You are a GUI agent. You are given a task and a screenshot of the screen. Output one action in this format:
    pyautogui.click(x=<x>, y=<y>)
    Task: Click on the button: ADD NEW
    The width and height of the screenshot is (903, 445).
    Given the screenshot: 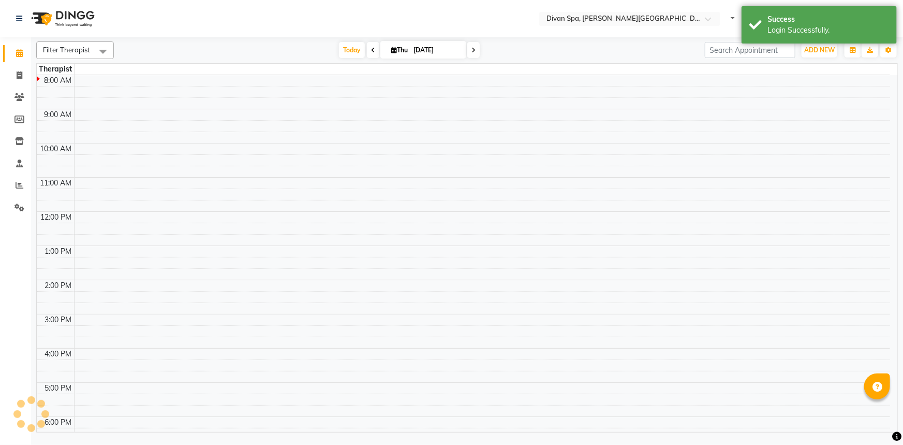 What is the action you would take?
    pyautogui.click(x=819, y=50)
    